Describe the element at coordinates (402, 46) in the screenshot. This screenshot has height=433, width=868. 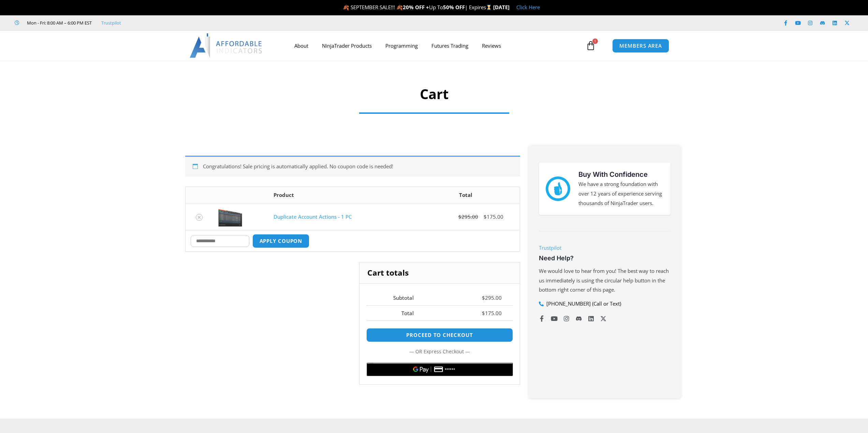
I see `a: Programming` at that location.